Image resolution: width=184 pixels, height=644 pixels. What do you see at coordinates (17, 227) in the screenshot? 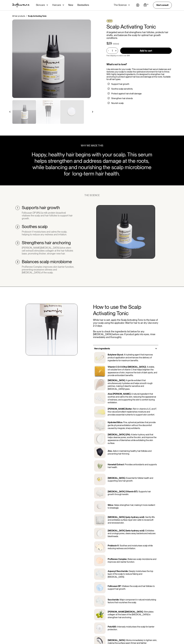
I see `div: 2` at bounding box center [17, 227].